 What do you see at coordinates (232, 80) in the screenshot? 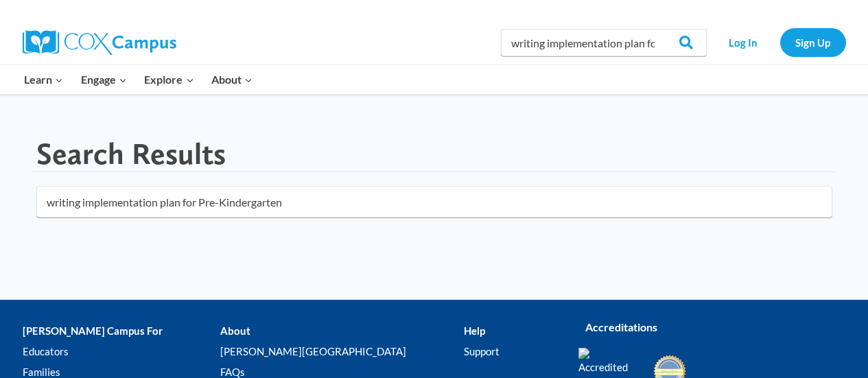
I see `span: About` at bounding box center [232, 80].